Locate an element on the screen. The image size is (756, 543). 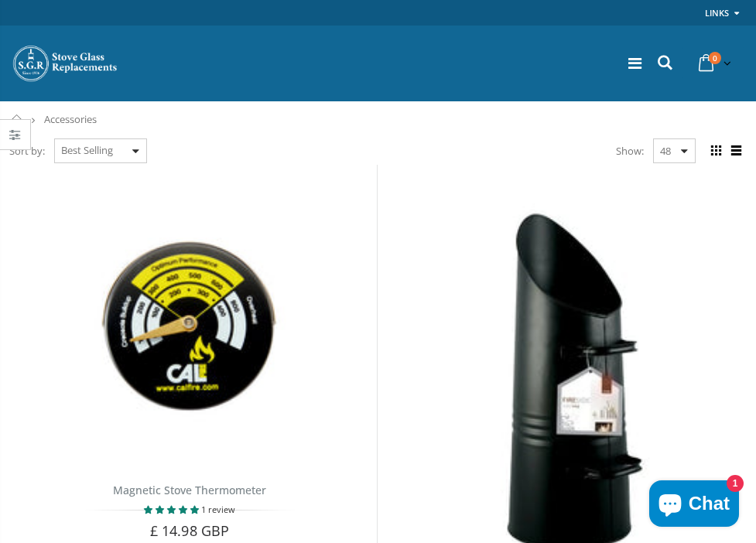
a: Menu is located at coordinates (634, 62).